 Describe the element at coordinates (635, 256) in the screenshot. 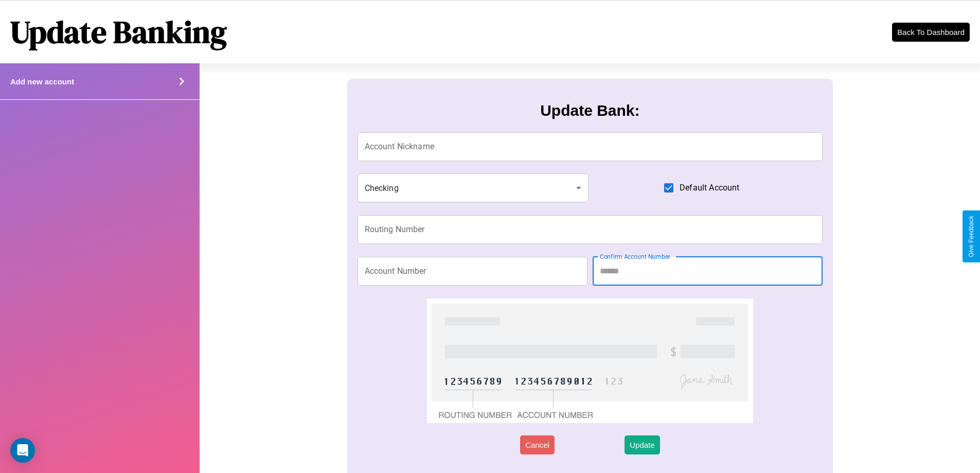

I see `label: Confirm Account Number` at that location.